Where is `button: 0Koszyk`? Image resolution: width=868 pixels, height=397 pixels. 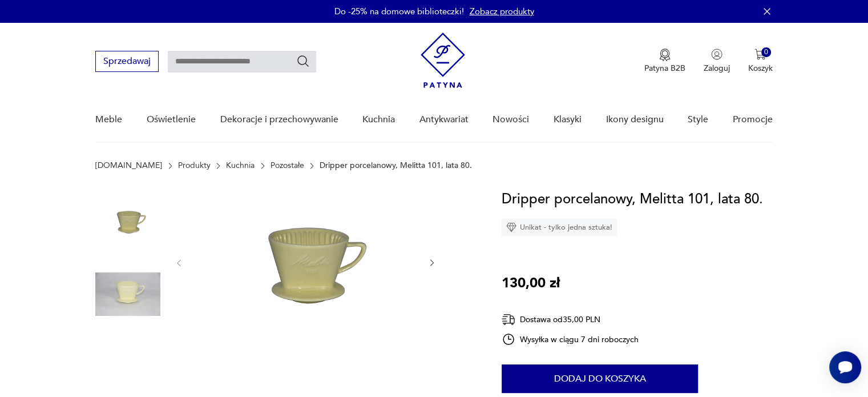 button: 0Koszyk is located at coordinates (760, 61).